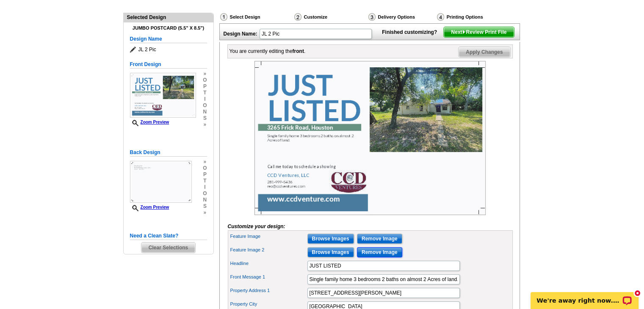 Image resolution: width=644 pixels, height=309 pixels. Describe the element at coordinates (297, 17) in the screenshot. I see `img: Customize` at that location.